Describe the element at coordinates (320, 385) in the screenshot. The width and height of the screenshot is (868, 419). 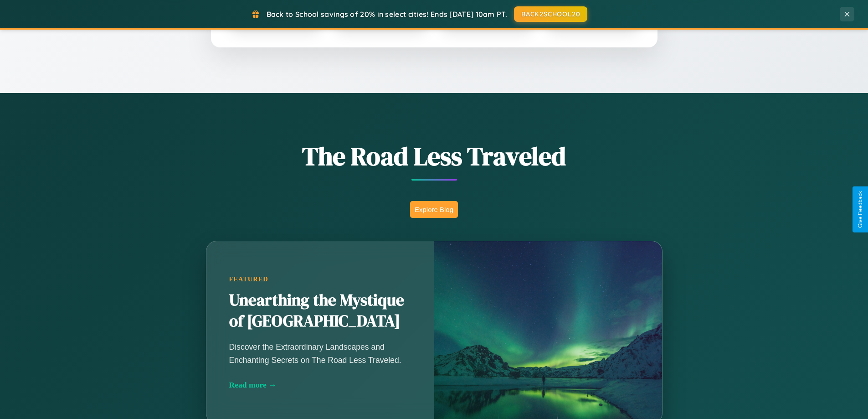
I see `div: Read more →` at that location.